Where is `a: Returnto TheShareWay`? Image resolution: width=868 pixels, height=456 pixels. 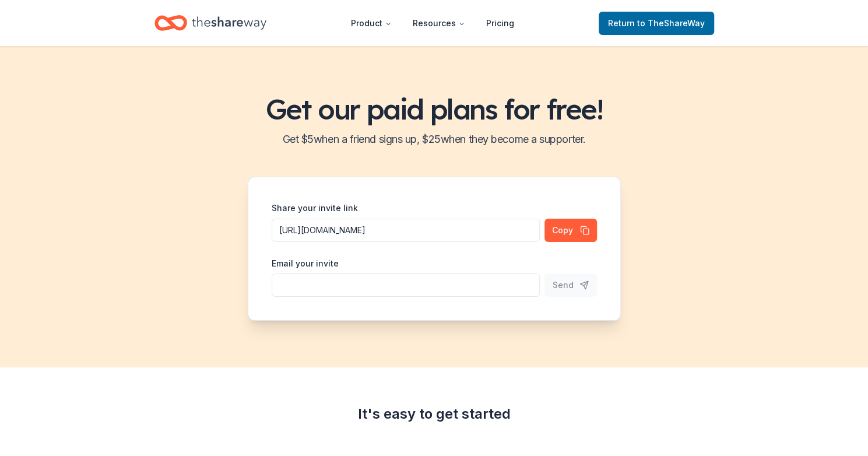
a: Returnto TheShareWay is located at coordinates (656, 23).